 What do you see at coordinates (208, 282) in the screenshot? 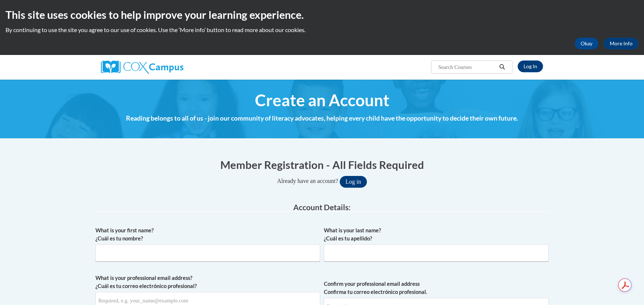
I see `label: What is your professional email address? ¿Cuál es tu correo electrónico profesional?` at bounding box center [208, 282].